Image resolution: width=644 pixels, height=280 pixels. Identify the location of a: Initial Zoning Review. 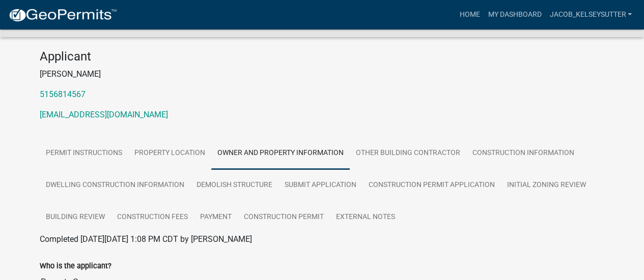
(547, 186).